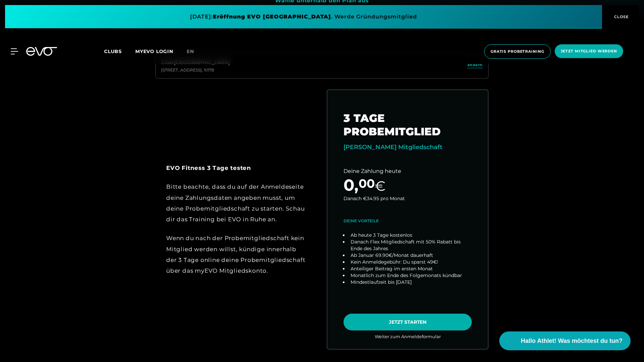  Describe the element at coordinates (195, 51) in the screenshot. I see `a: en` at that location.